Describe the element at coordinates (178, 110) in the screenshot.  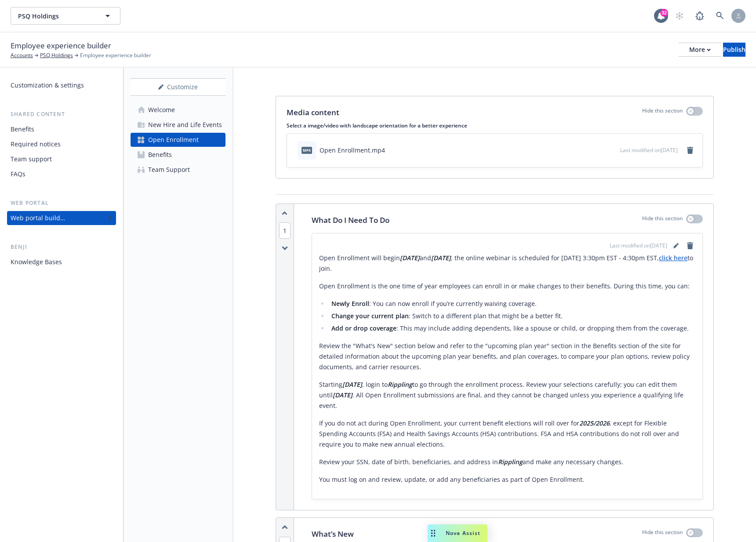
I see `a: Welcome` at that location.